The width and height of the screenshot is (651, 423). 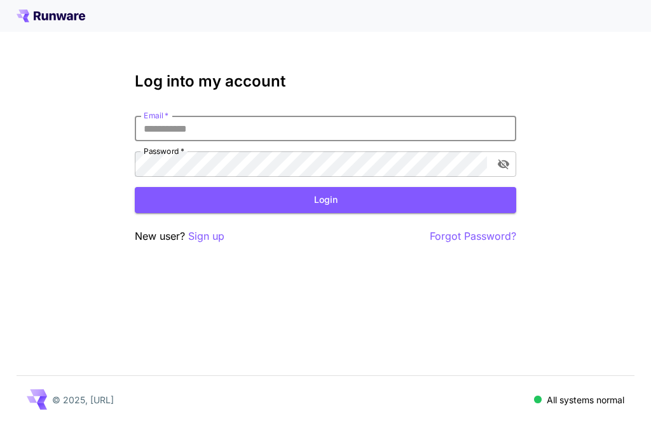 What do you see at coordinates (164, 151) in the screenshot?
I see `label: Password` at bounding box center [164, 151].